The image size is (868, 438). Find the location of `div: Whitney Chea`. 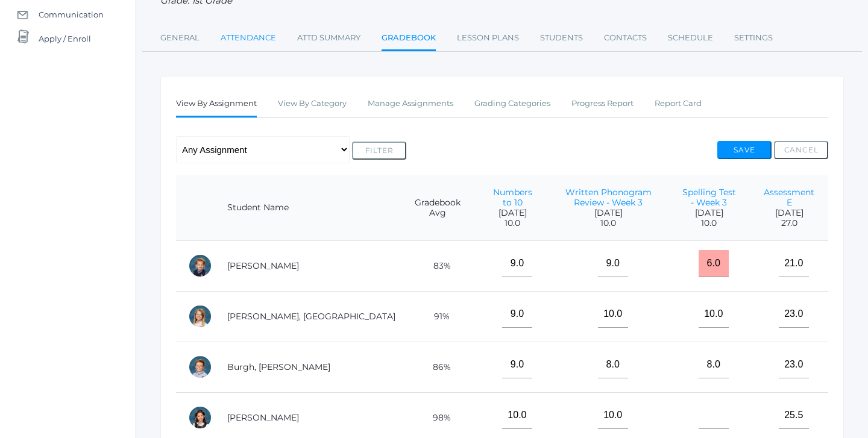

div: Whitney Chea is located at coordinates (200, 418).